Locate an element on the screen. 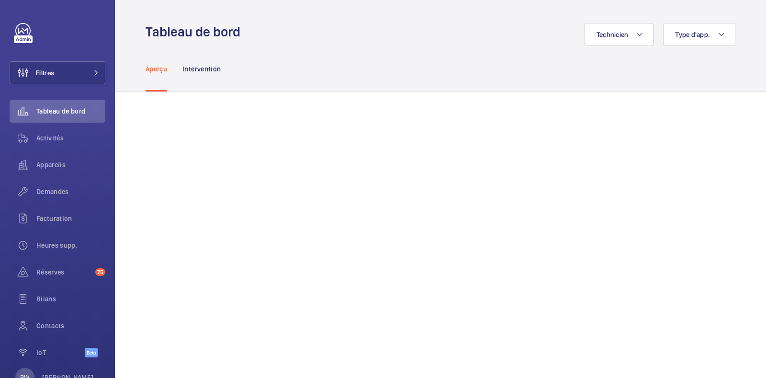 This screenshot has height=378, width=766. button: Technicien is located at coordinates (619, 34).